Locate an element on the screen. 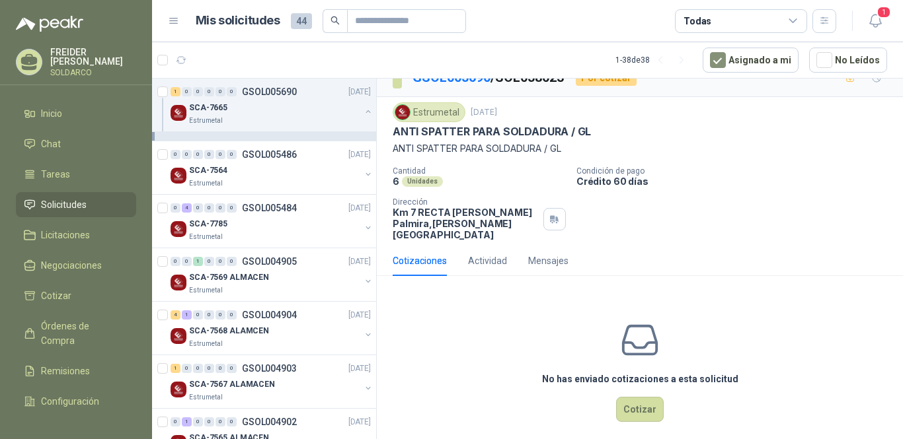 This screenshot has width=903, height=439. span: Chat is located at coordinates (51, 144).